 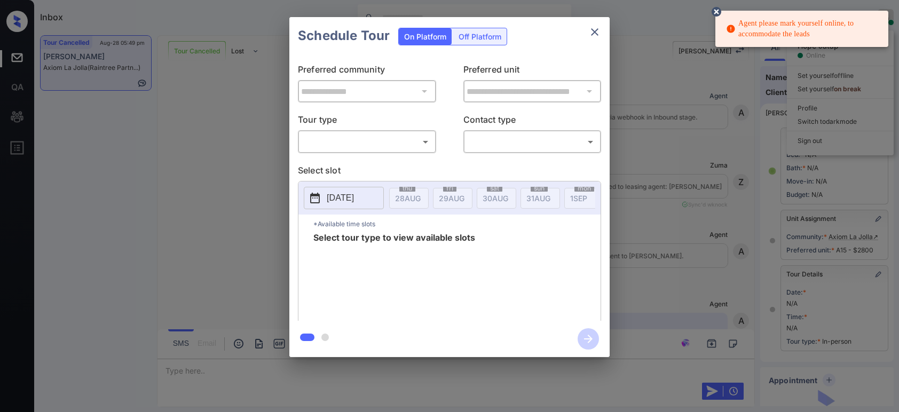 I want to click on div: Off Platform, so click(x=480, y=36).